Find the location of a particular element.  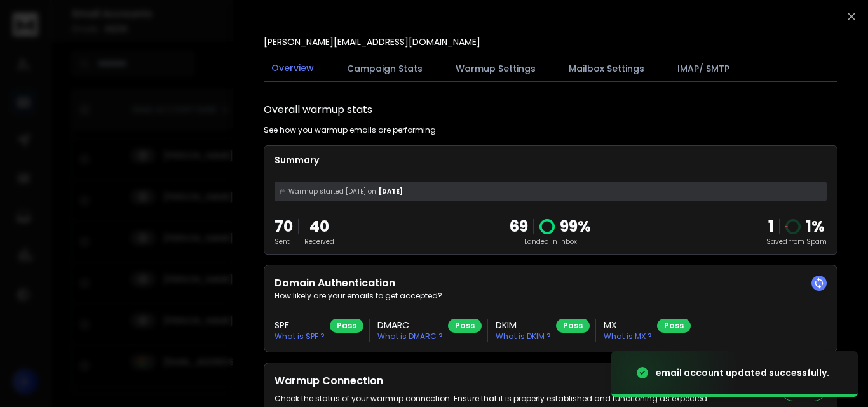

h2: Warmup Connection is located at coordinates (492, 381).